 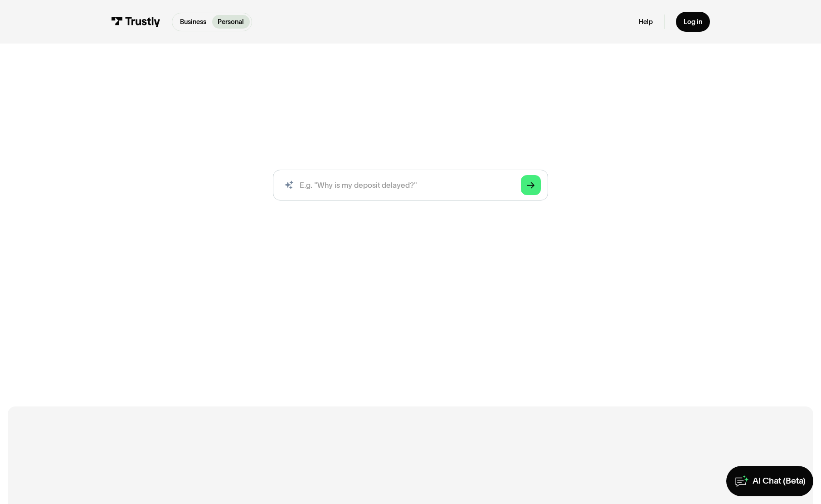 What do you see at coordinates (410, 184) in the screenshot?
I see `input: search` at bounding box center [410, 184].